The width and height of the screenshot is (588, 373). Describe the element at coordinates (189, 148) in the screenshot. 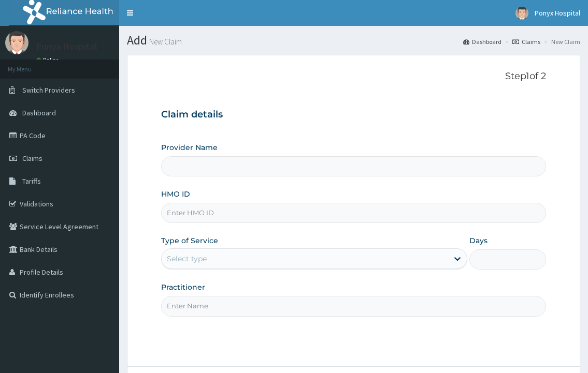

I see `label: Provider Name` at that location.